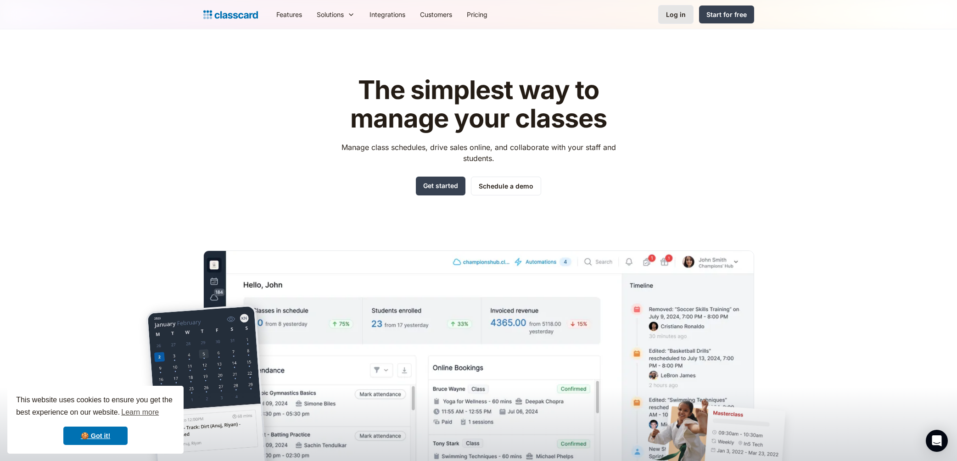  I want to click on a: Log in, so click(676, 14).